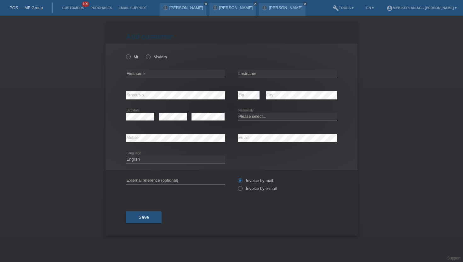  Describe the element at coordinates (148, 56) in the screenshot. I see `input: Ms/Mrs` at that location.